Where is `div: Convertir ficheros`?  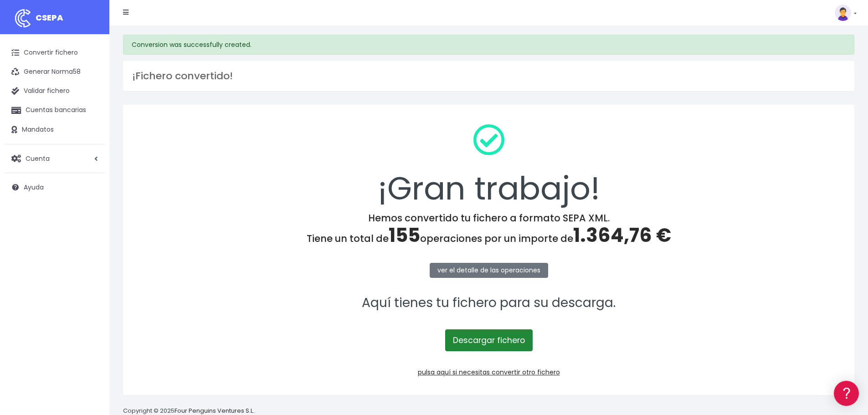 div: Convertir ficheros is located at coordinates (91, 105).